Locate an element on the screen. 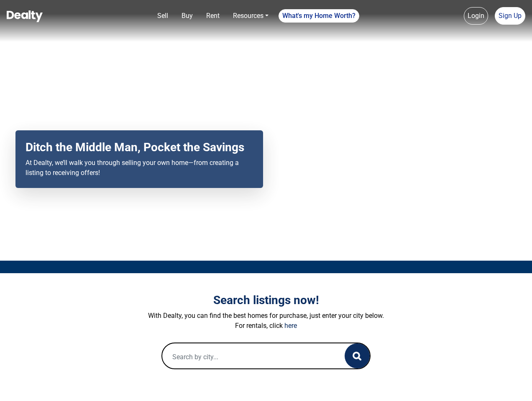 The image size is (532, 401). a: Rent is located at coordinates (213, 16).